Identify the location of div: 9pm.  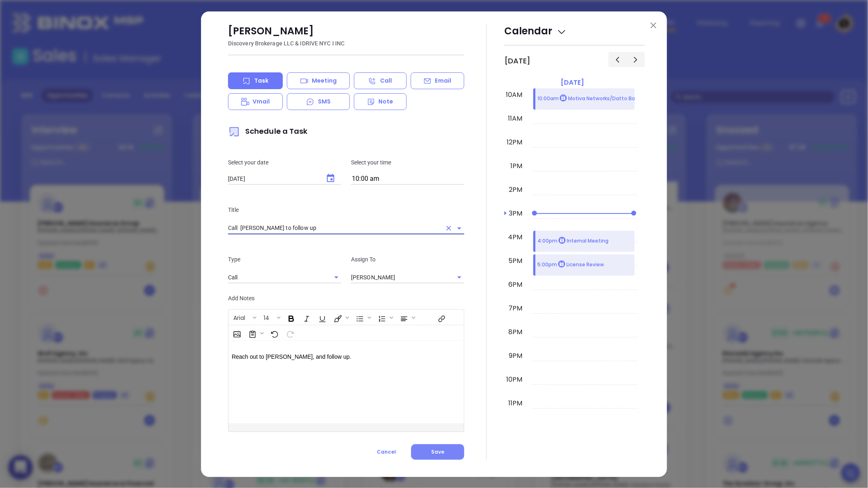
(516, 356).